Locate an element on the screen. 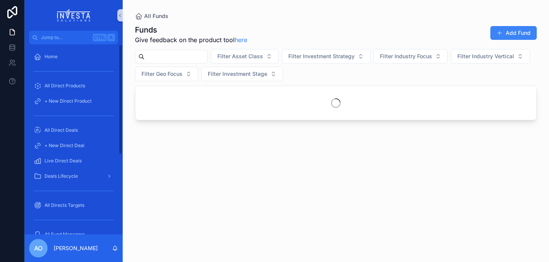 The width and height of the screenshot is (549, 262). span: Filter Investment Stage is located at coordinates (237, 74).